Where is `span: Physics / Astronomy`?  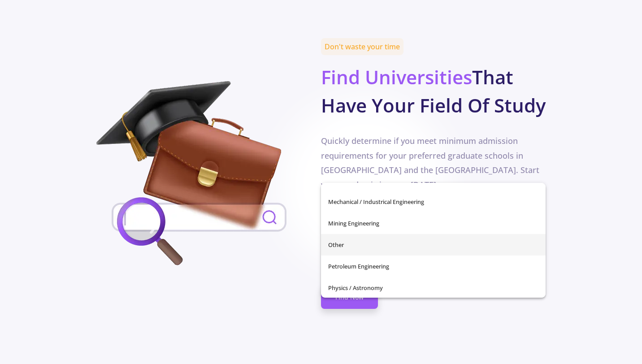
span: Physics / Astronomy is located at coordinates (433, 288).